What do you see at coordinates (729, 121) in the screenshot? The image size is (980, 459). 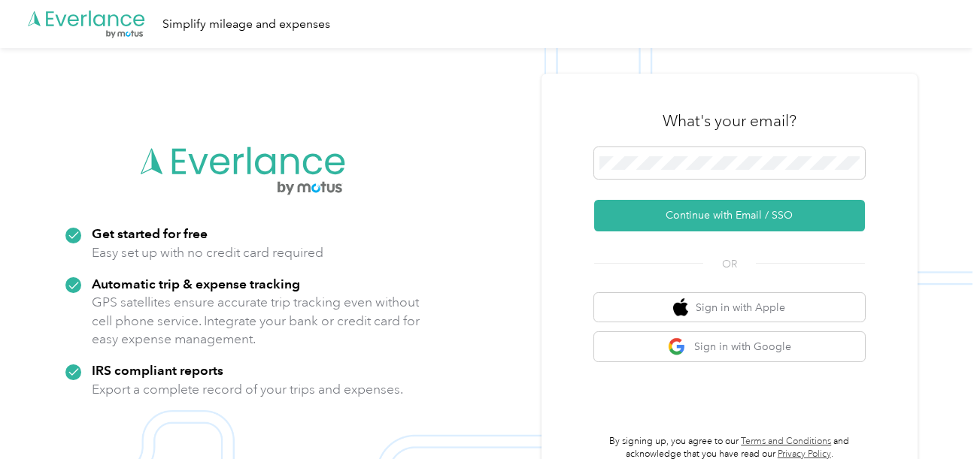 I see `h3: What's your email?` at bounding box center [729, 121].